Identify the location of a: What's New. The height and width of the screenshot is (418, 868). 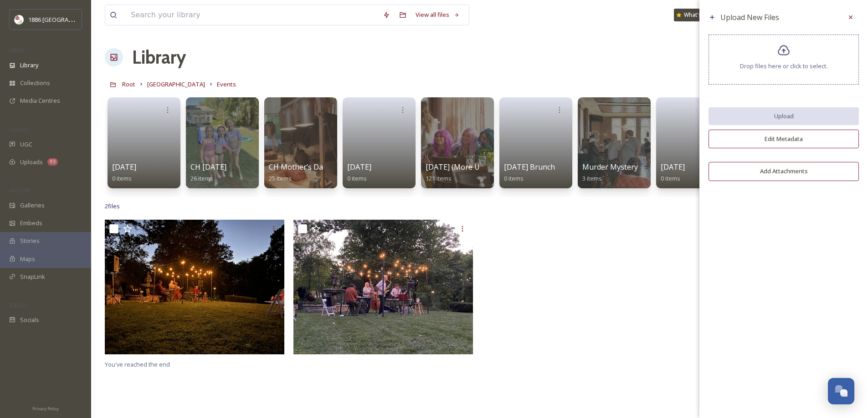
(697, 15).